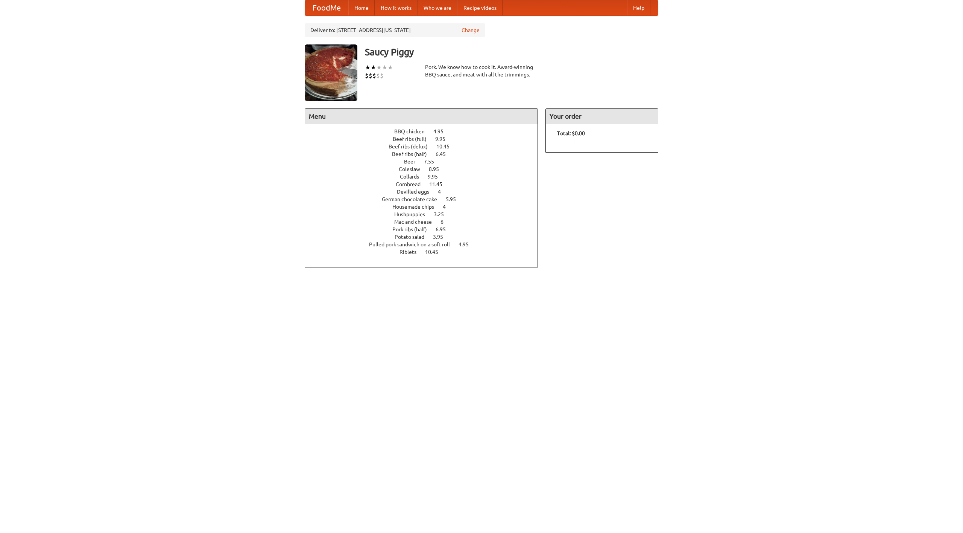 The width and height of the screenshot is (963, 533). I want to click on h4: Your order, so click(602, 116).